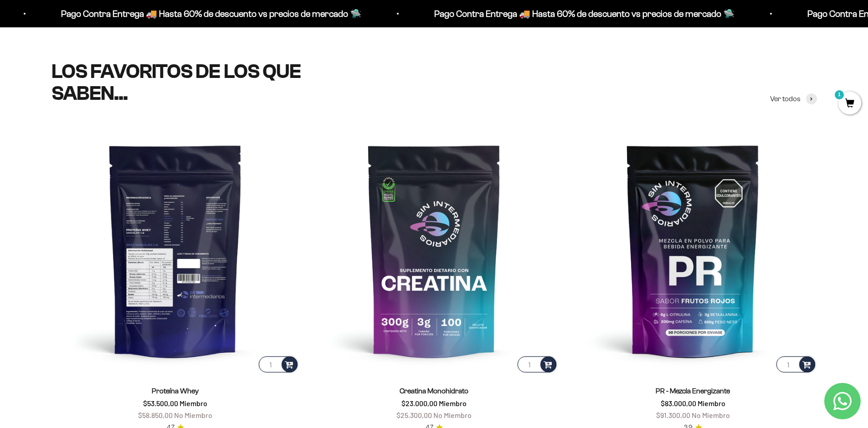 This screenshot has width=868, height=428. Describe the element at coordinates (160, 403) in the screenshot. I see `span: $53.500,00` at that location.